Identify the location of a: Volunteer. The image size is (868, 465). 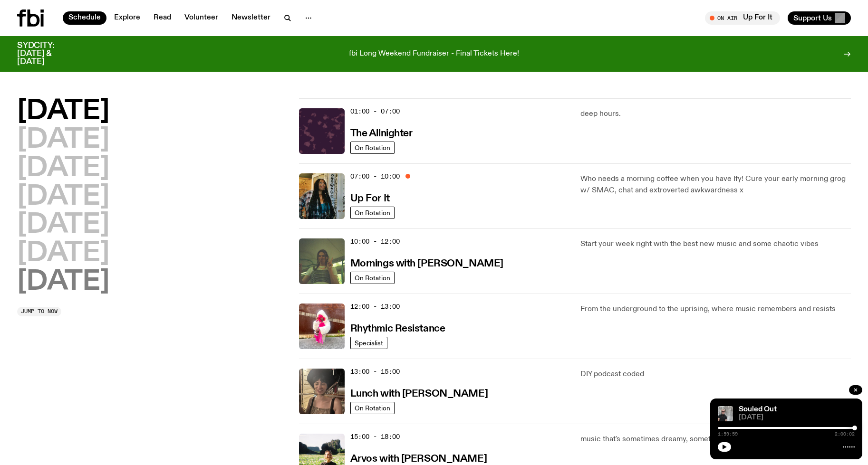
(201, 18).